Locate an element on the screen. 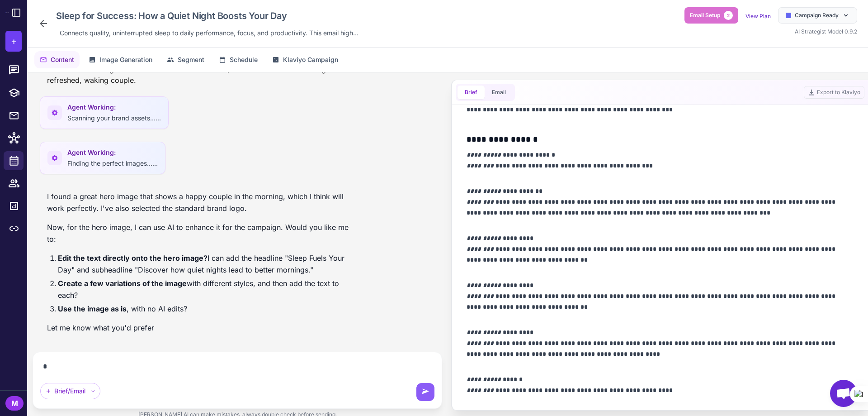 Image resolution: width=868 pixels, height=416 pixels. button: Email Setup2 is located at coordinates (711, 15).